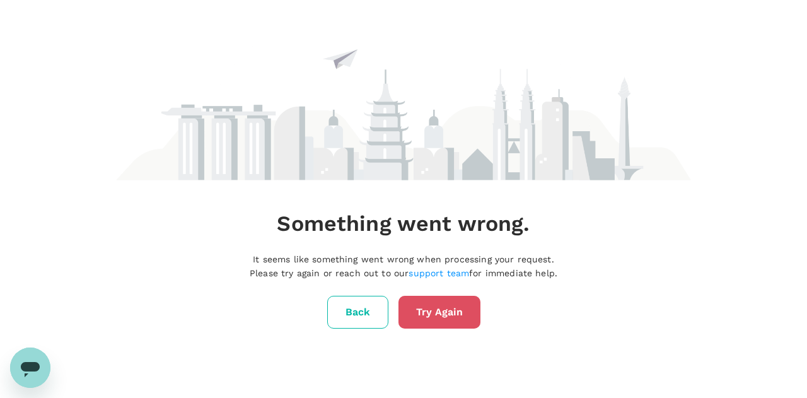 This screenshot has height=398, width=807. I want to click on button: Back, so click(358, 312).